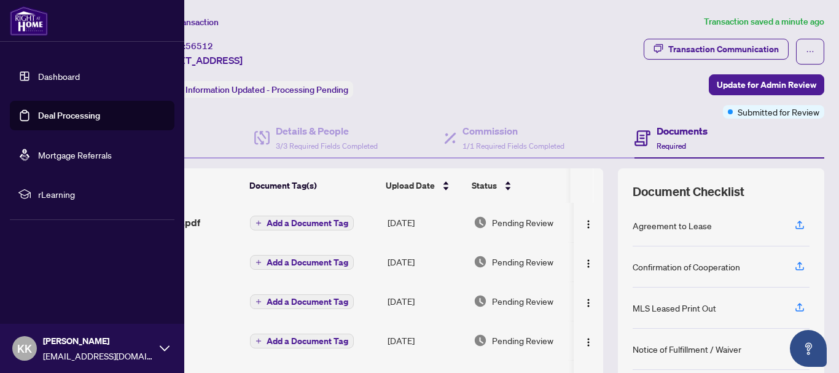 Image resolution: width=839 pixels, height=373 pixels. I want to click on div: Transaction Communication, so click(724, 49).